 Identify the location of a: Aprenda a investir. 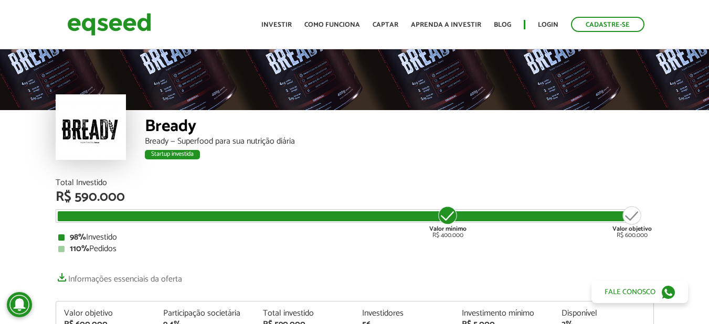
(446, 25).